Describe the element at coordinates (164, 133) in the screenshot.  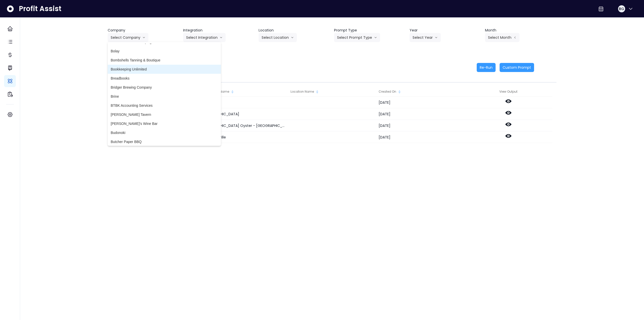
I see `span: Budonoki` at that location.